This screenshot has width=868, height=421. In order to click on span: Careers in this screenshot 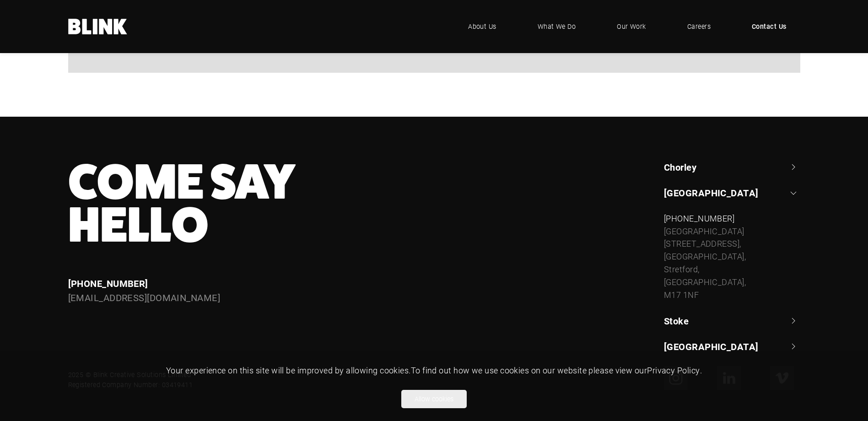, I will do `click(699, 27)`.